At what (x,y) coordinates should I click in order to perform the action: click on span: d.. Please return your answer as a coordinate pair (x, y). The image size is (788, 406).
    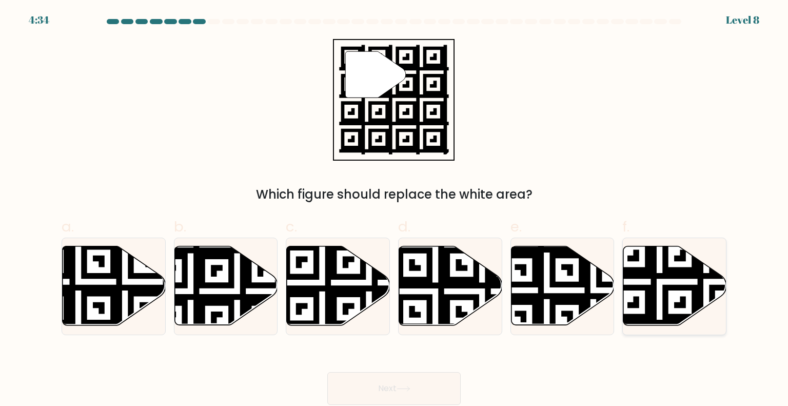
    Looking at the image, I should click on (404, 226).